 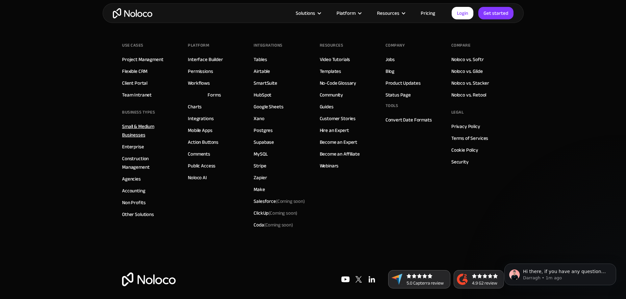 I want to click on a: Noloco vs. Softr, so click(x=467, y=59).